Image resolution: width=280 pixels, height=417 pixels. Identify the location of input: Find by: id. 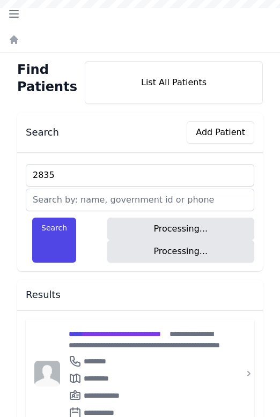
(140, 175).